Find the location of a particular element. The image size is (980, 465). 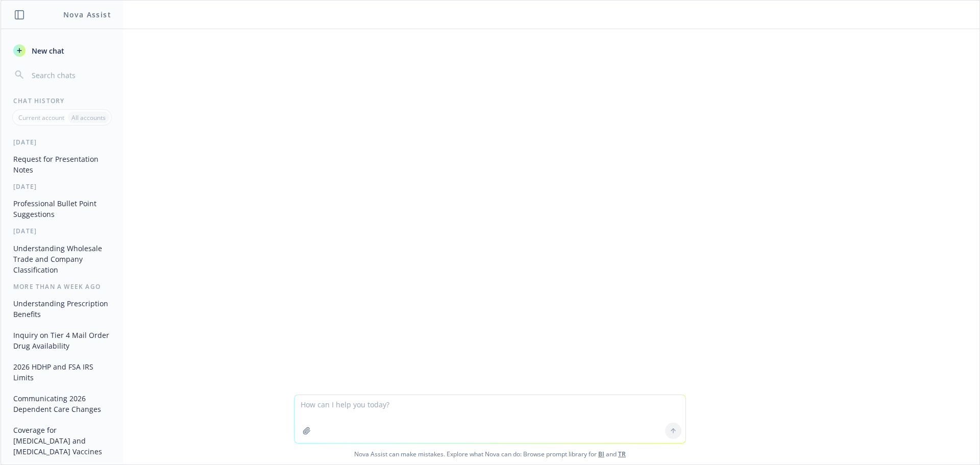

button: Inquiry on Tier 4 Mail Order Drug Availability is located at coordinates (62, 341).